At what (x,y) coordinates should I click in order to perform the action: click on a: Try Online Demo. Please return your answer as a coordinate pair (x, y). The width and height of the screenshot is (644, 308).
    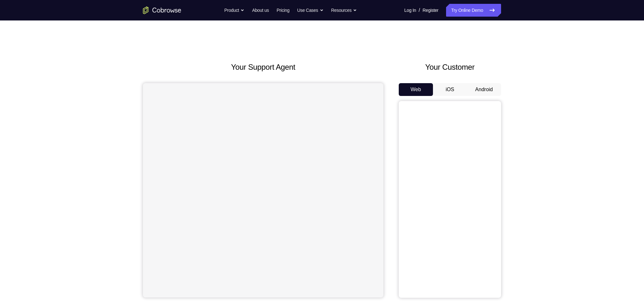
    Looking at the image, I should click on (474, 10).